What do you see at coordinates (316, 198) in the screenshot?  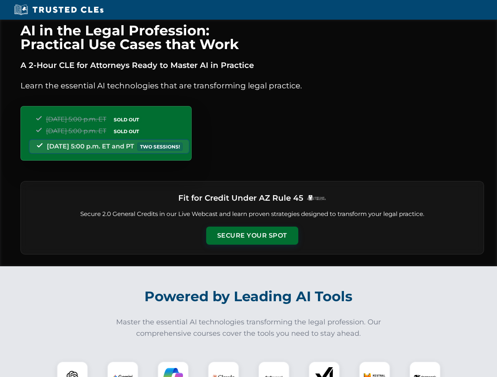 I see `img: Logo` at bounding box center [316, 198].